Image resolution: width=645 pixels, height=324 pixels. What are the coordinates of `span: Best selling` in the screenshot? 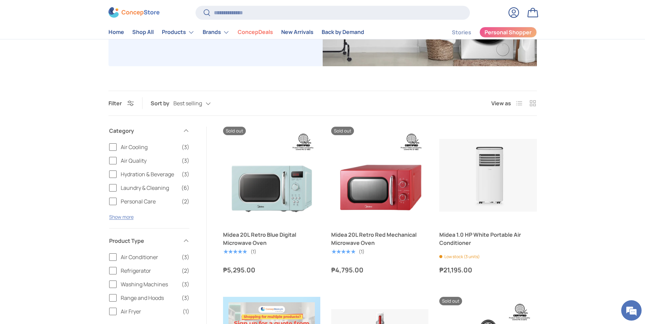 It's located at (188, 103).